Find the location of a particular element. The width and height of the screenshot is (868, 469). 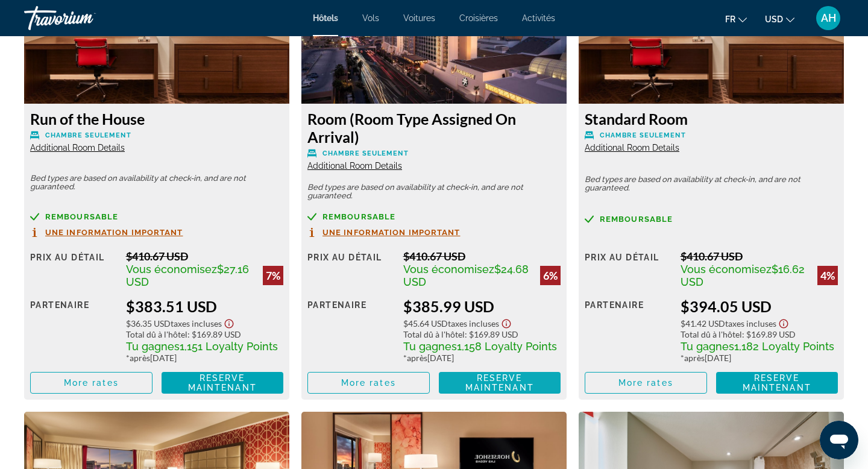

span: 1,182 Loyalty Points is located at coordinates (784, 346).